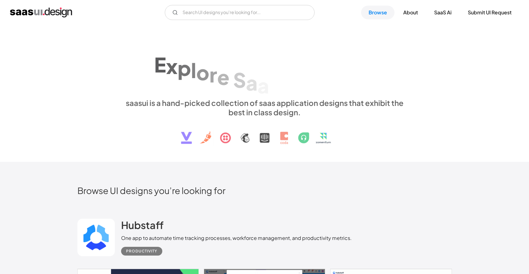 The image size is (529, 274). What do you see at coordinates (213, 74) in the screenshot?
I see `div: r` at bounding box center [213, 74].